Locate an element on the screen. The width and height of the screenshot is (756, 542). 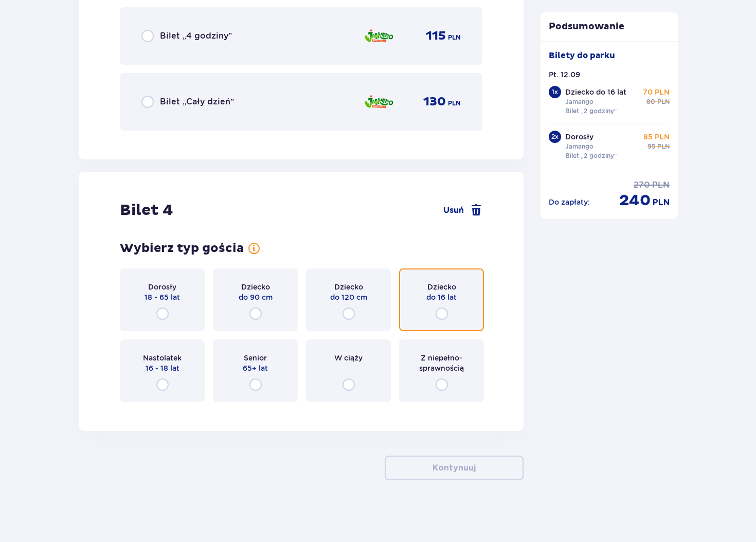
p: 115 is located at coordinates (435, 36).